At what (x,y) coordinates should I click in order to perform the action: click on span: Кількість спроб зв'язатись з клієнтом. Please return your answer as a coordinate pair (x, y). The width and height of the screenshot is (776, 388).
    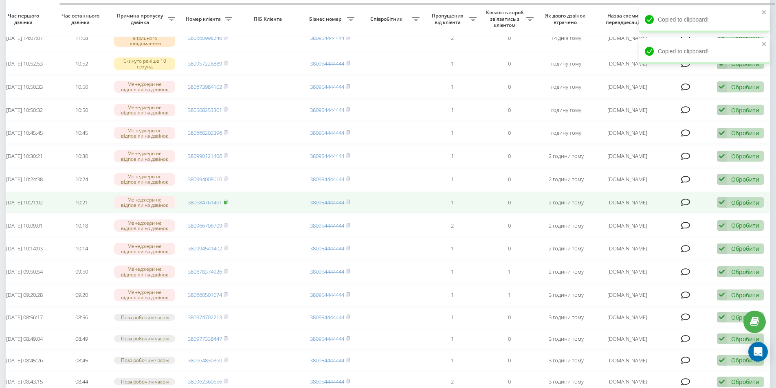
    Looking at the image, I should click on (506, 19).